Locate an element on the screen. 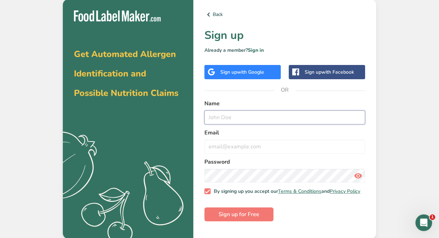  a: Privacy Policy is located at coordinates (345, 191).